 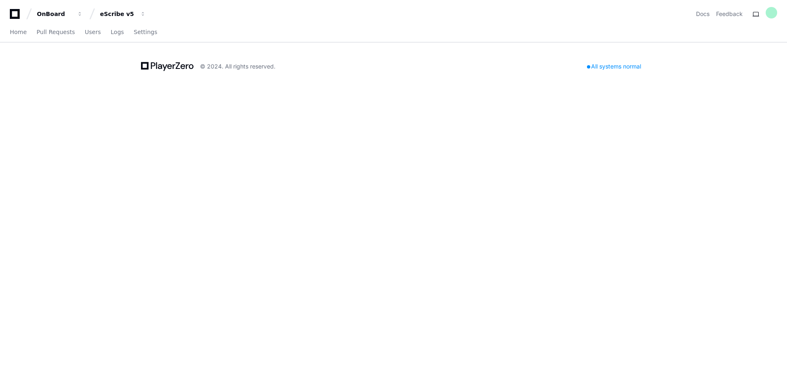 I want to click on button: Feedback, so click(x=730, y=14).